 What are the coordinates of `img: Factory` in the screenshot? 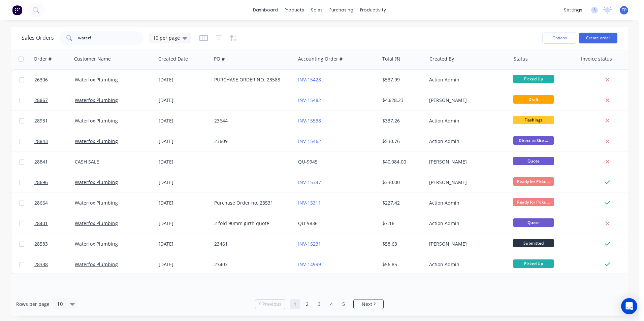 It's located at (17, 10).